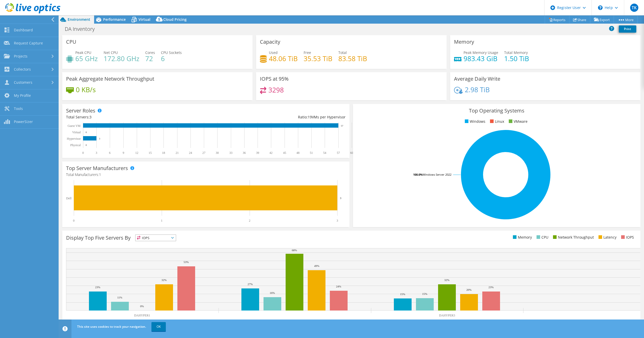 Image resolution: width=644 pixels, height=338 pixels. What do you see at coordinates (295, 250) in the screenshot?
I see `text: 68%` at bounding box center [295, 250].